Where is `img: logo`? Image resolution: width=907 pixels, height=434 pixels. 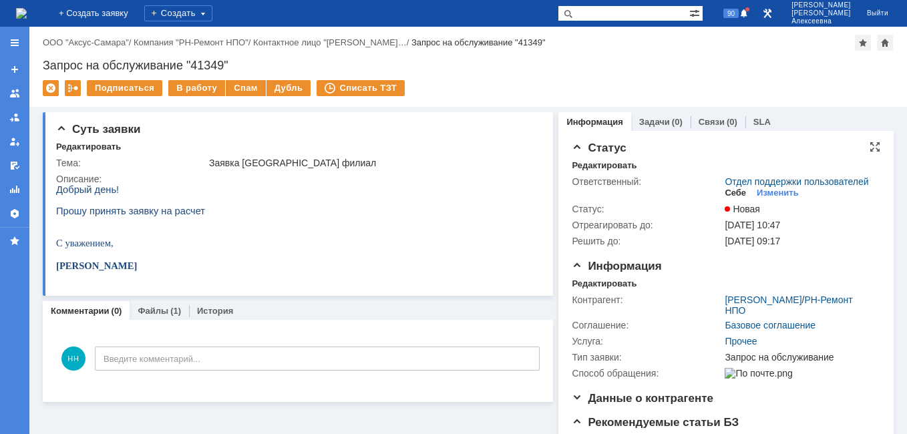 img: logo is located at coordinates (21, 13).